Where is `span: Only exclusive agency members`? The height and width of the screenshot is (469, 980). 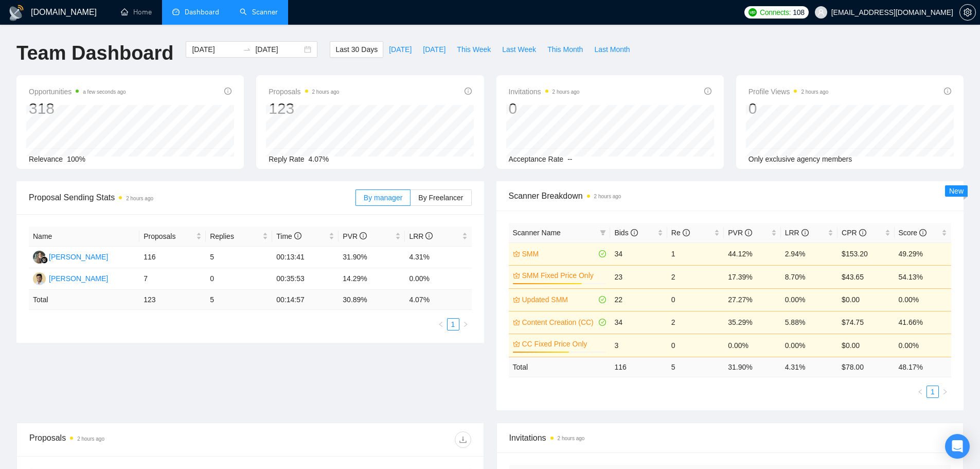 span: Only exclusive agency members is located at coordinates (800, 159).